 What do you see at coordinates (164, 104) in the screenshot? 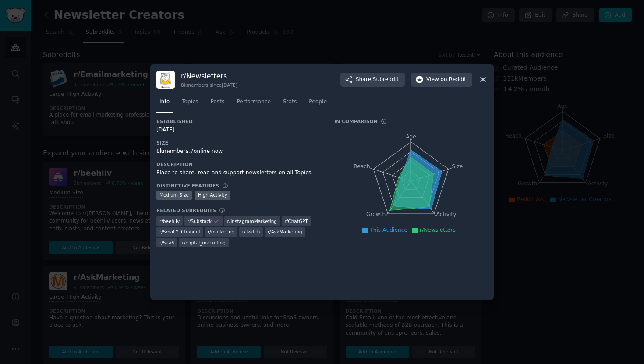
I see `a: Info` at bounding box center [164, 104].